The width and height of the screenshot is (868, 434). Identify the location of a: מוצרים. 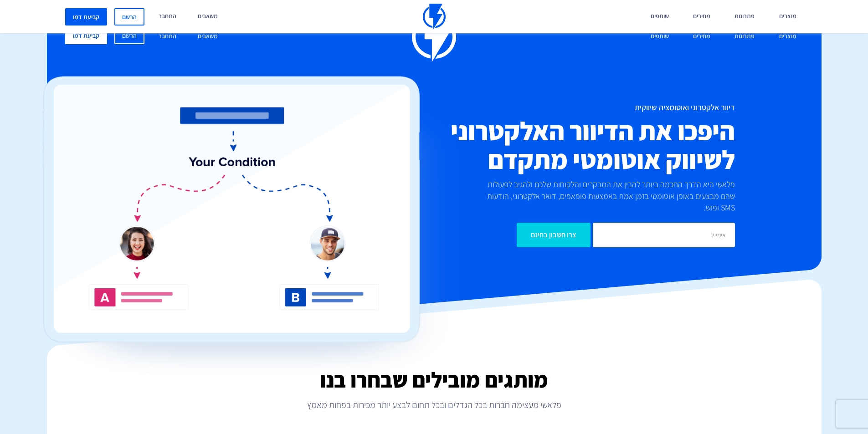
(788, 36).